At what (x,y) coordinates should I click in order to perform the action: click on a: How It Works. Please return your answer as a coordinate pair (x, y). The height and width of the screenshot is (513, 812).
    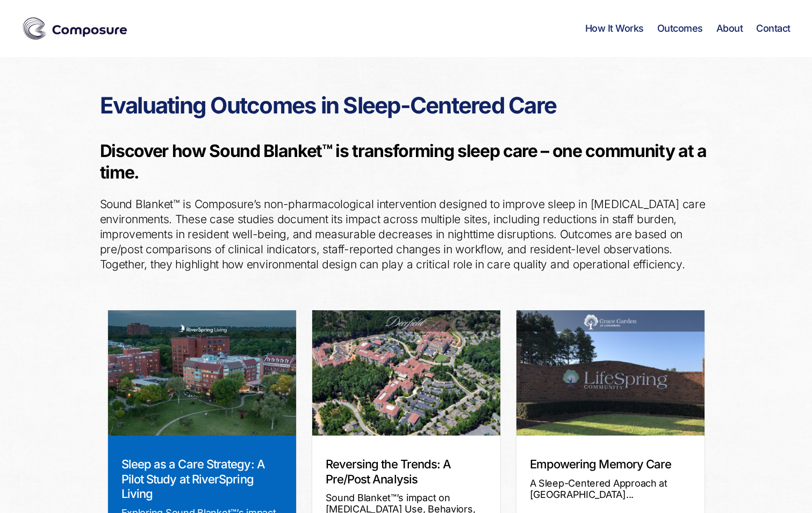
    Looking at the image, I should click on (614, 29).